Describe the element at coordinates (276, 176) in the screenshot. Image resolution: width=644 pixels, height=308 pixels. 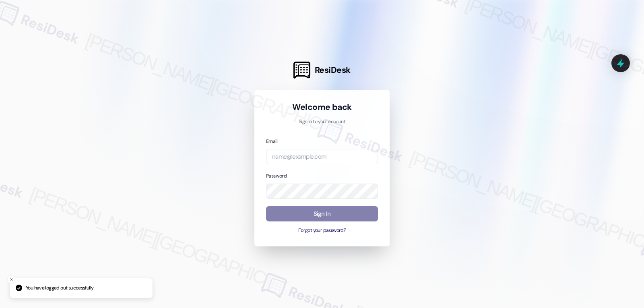
I see `label: Password` at that location.